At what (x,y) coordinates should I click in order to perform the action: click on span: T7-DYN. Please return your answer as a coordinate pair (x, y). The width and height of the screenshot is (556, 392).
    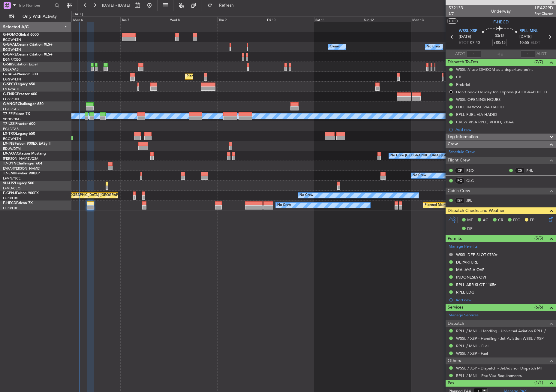
    Looking at the image, I should click on (10, 164).